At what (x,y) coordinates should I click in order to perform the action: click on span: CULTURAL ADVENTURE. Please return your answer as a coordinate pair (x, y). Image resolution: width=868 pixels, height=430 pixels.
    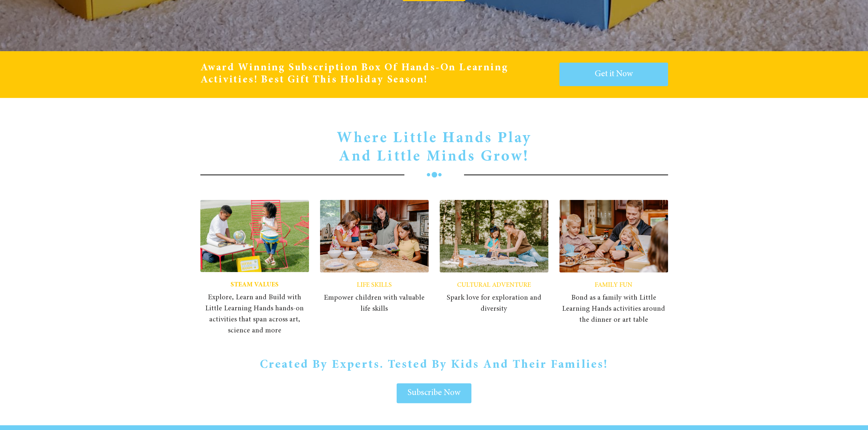
    Looking at the image, I should click on (494, 285).